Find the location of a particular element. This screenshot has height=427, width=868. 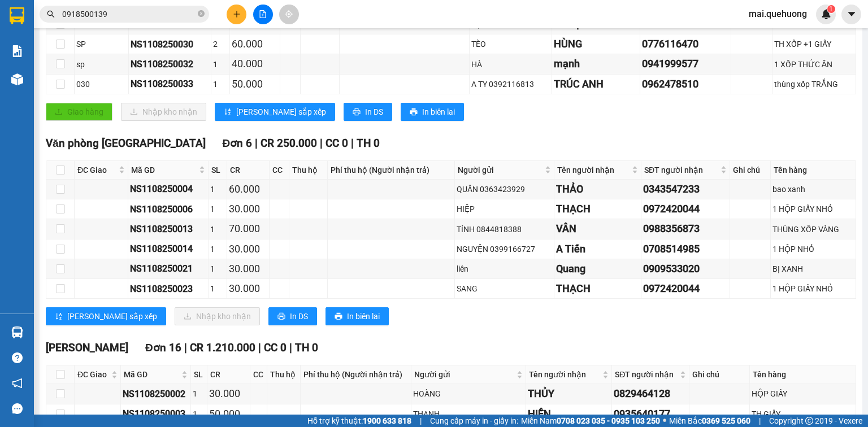

div: HÀ is located at coordinates (511, 64).